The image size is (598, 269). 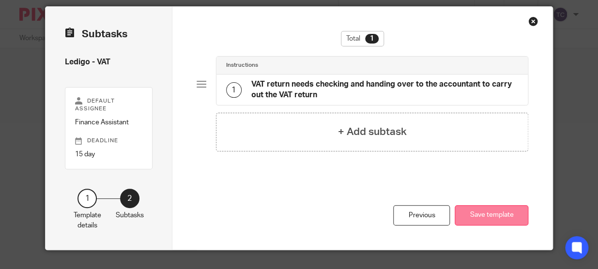 What do you see at coordinates (109, 62) in the screenshot?
I see `h4: Ledigo - VAT` at bounding box center [109, 62].